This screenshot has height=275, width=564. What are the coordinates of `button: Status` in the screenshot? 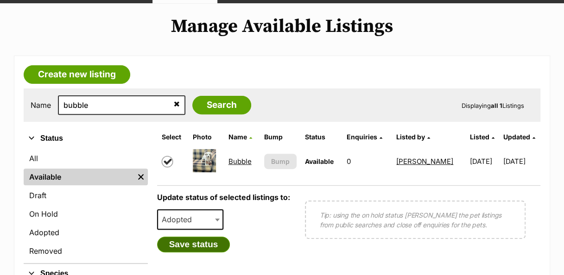 It's located at (86, 139).